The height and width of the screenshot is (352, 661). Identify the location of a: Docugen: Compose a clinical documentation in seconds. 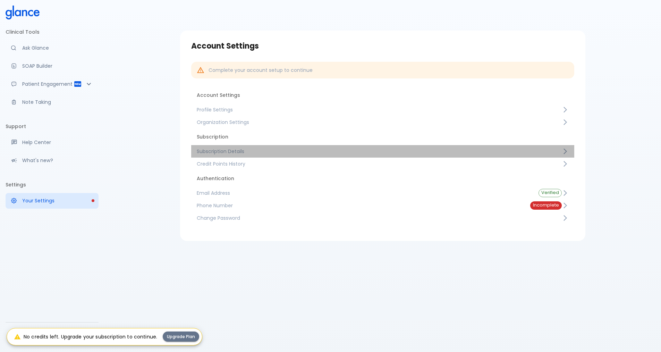
(52, 66).